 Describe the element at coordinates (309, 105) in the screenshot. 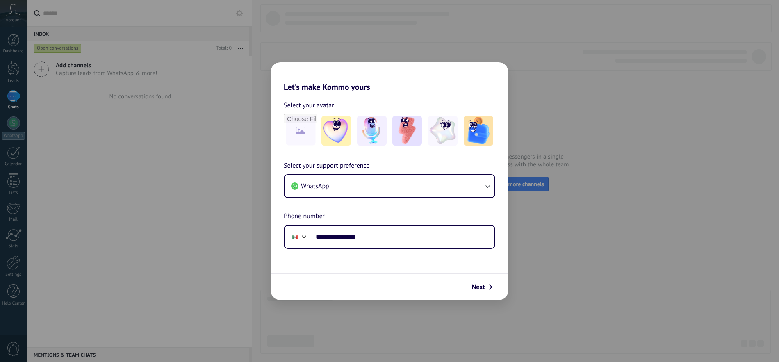

I see `span: Select your avatar` at that location.